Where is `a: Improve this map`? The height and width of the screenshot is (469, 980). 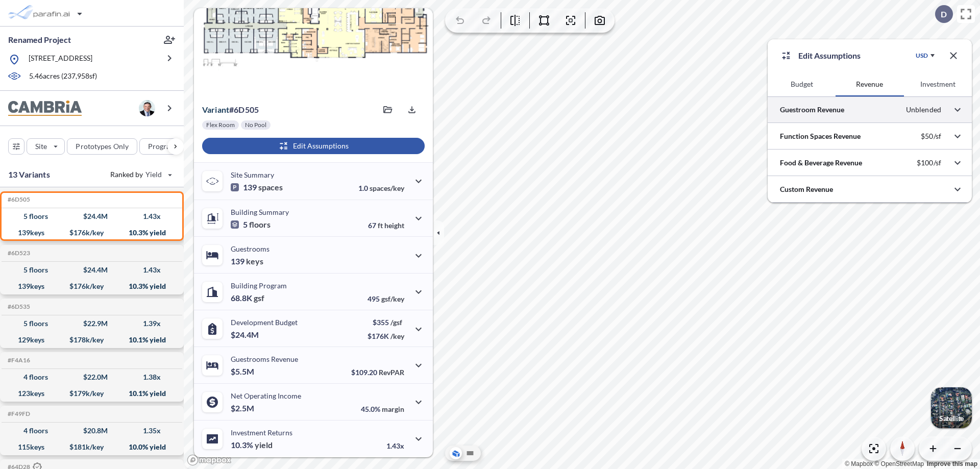
a: Improve this map is located at coordinates (952, 464).